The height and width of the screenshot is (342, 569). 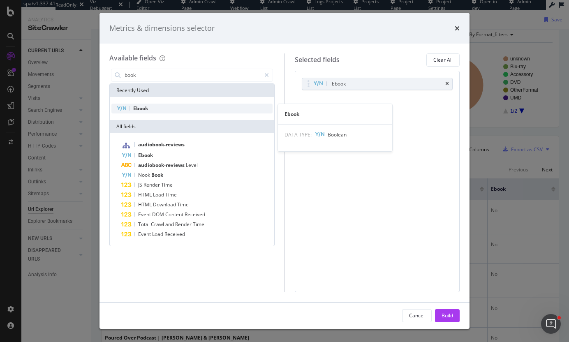 What do you see at coordinates (144, 224) in the screenshot?
I see `span: Total` at bounding box center [144, 224].